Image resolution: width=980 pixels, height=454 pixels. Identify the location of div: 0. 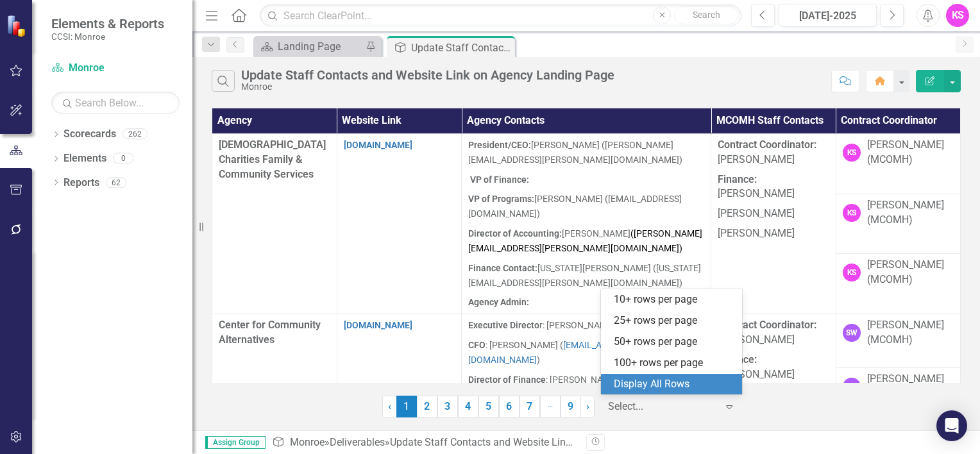
(123, 159).